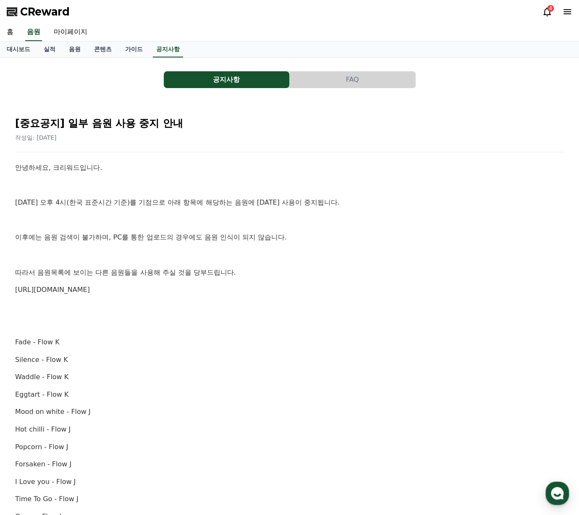  I want to click on a: 대화, so click(82, 277).